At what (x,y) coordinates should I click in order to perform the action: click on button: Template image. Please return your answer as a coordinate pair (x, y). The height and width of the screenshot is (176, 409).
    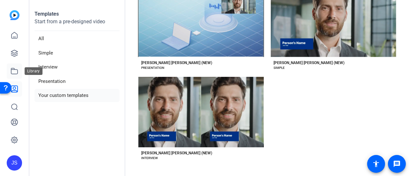
    Looking at the image, I should click on (201, 112).